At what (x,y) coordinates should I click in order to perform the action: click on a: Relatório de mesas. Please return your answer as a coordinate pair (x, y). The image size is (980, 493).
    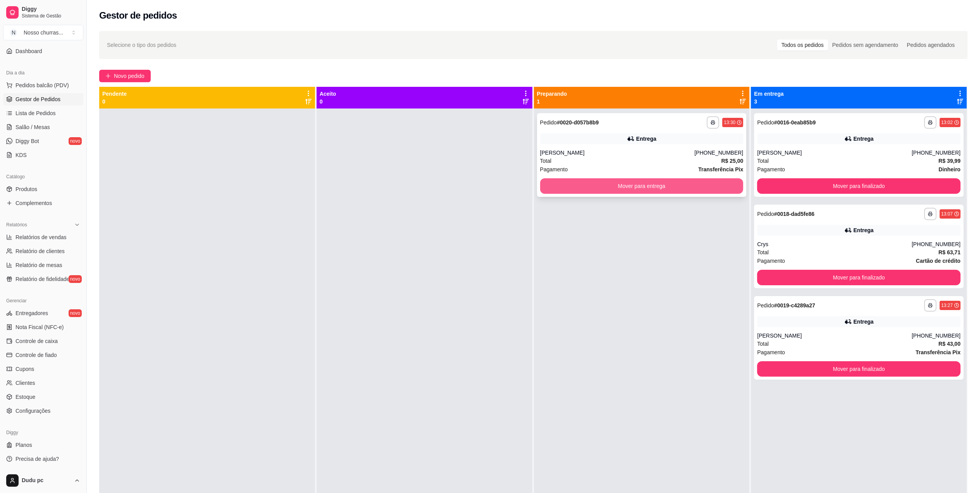
    Looking at the image, I should click on (43, 265).